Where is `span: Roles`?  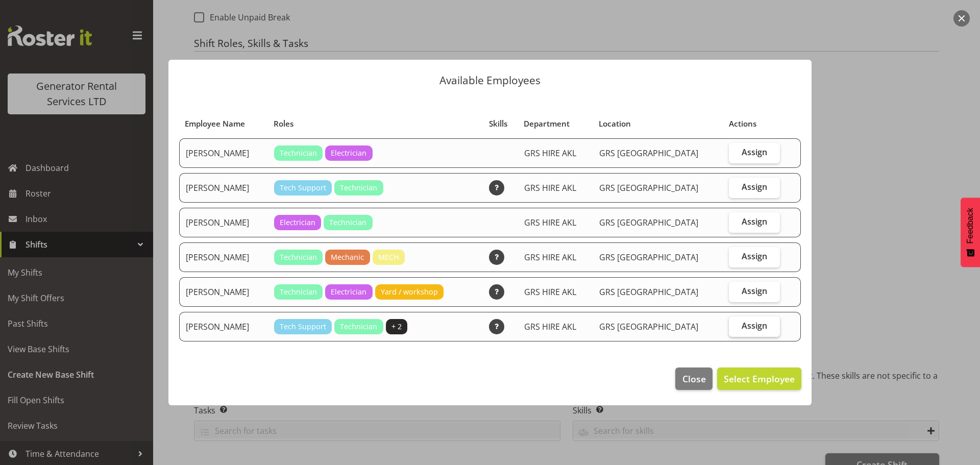 span: Roles is located at coordinates (283, 123).